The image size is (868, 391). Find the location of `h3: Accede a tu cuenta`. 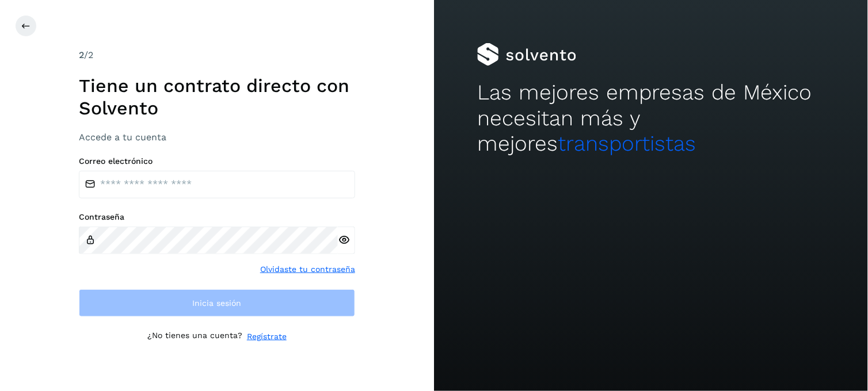

h3: Accede a tu cuenta is located at coordinates (217, 137).